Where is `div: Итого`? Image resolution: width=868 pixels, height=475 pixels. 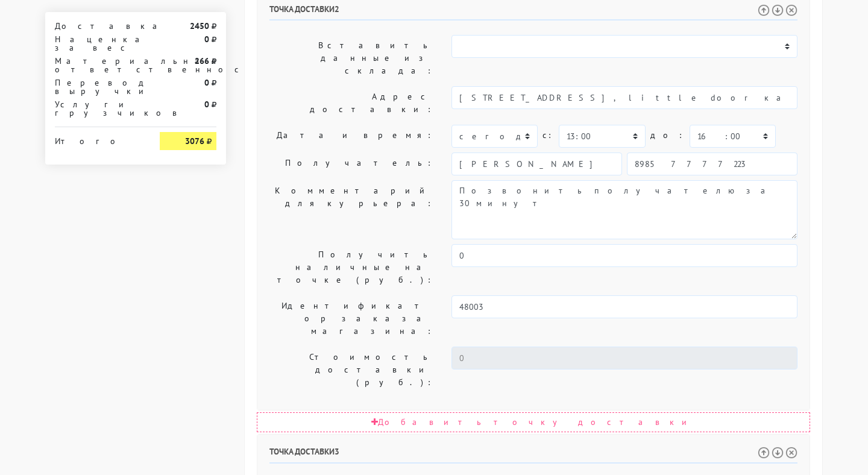
div: Итого is located at coordinates (98, 139).